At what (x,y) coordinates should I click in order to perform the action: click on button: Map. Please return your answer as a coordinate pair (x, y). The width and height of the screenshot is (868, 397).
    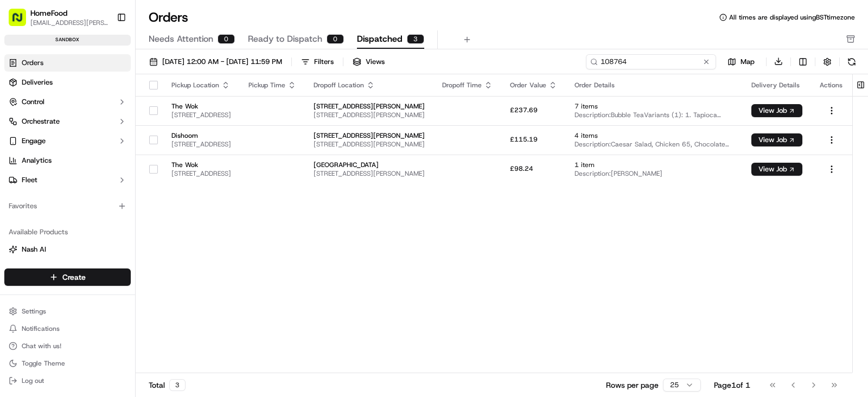
    Looking at the image, I should click on (741, 62).